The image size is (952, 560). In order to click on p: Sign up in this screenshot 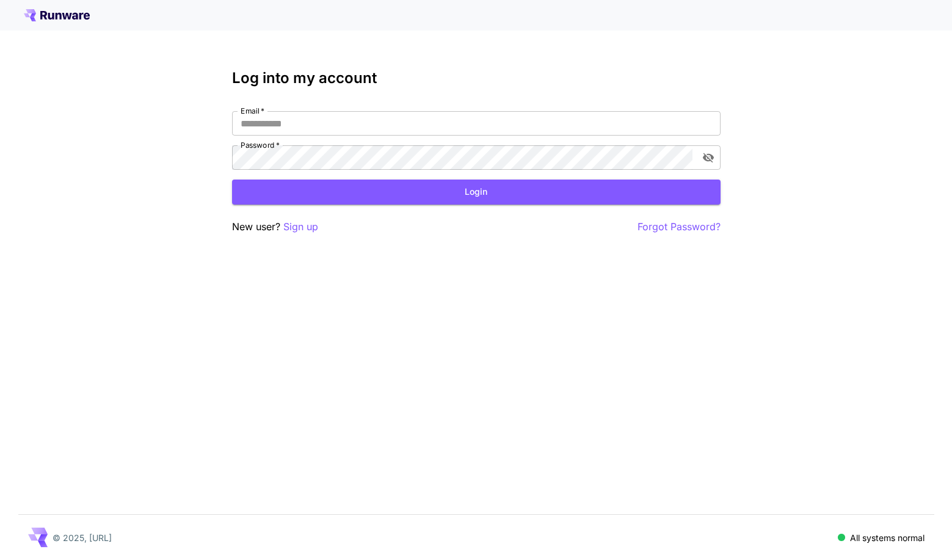, I will do `click(301, 226)`.